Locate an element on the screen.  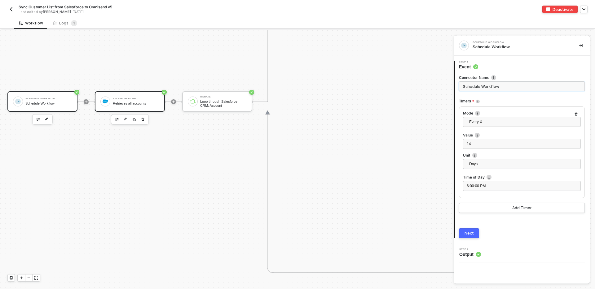
button: copy-block is located at coordinates (134, 120).